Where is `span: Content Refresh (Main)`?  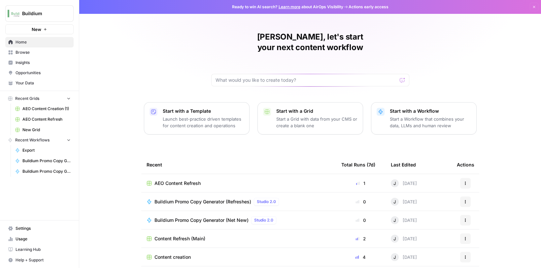
span: Content Refresh (Main) is located at coordinates (180, 239).